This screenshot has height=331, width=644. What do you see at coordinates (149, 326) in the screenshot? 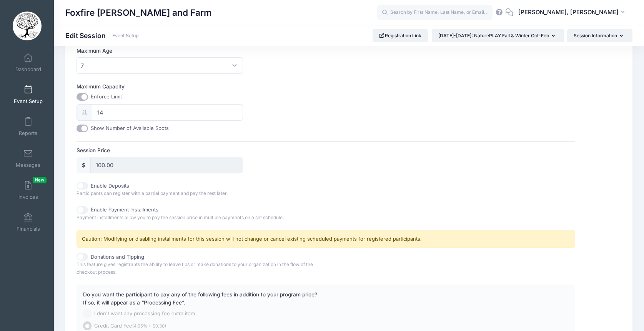
I see `small: (4.95% + $0.30)` at bounding box center [149, 326].